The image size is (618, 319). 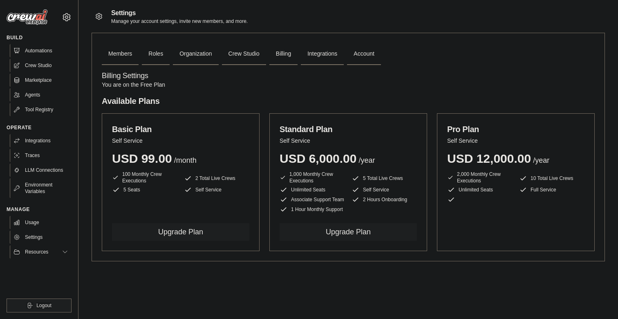 What do you see at coordinates (40, 155) in the screenshot?
I see `a: Traces` at bounding box center [40, 155].